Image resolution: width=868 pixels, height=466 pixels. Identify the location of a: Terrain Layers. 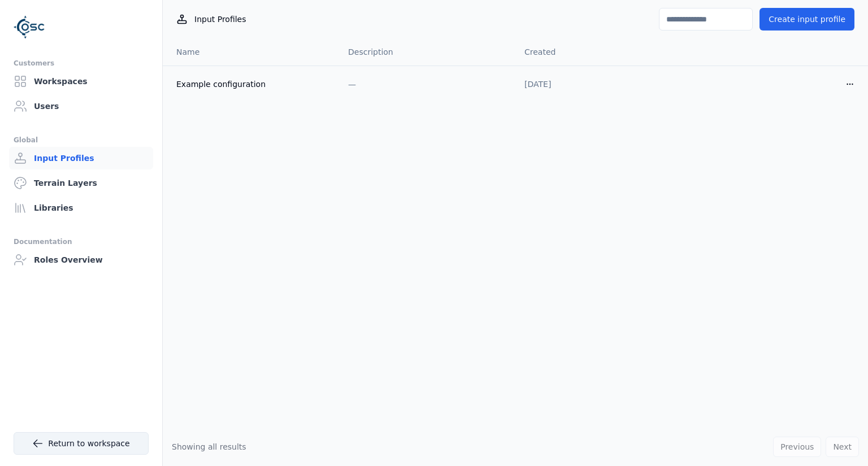
(81, 183).